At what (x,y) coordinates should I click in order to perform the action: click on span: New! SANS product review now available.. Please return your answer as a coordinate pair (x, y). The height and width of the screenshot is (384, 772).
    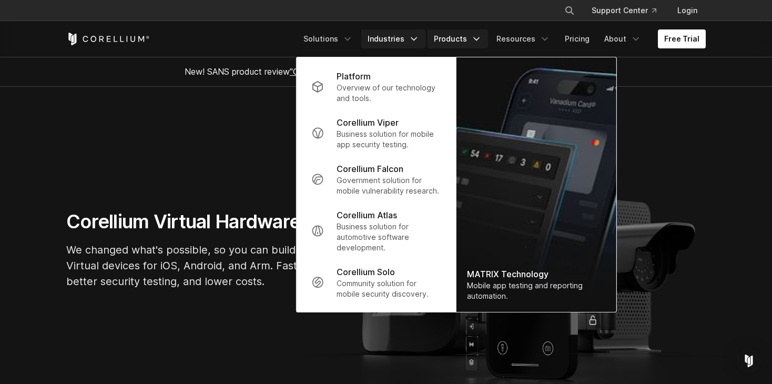
    Looking at the image, I should click on (386, 71).